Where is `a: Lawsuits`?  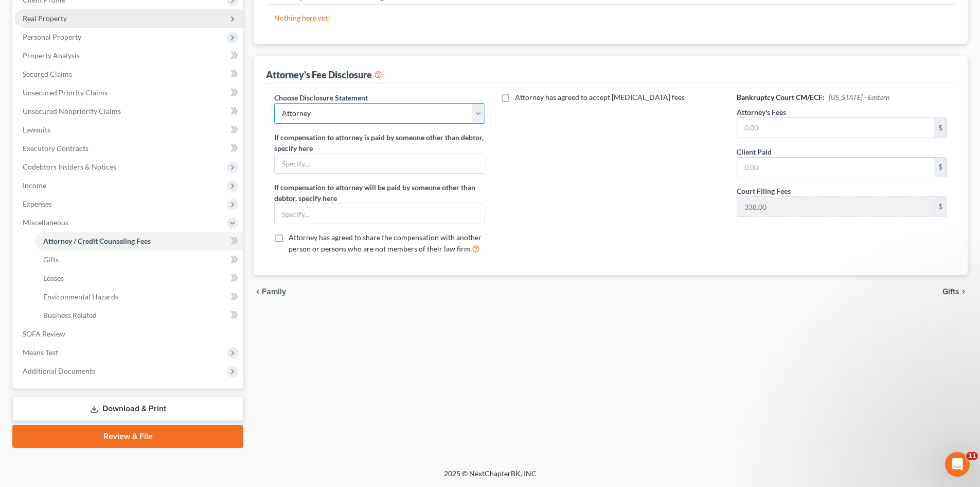
a: Lawsuits is located at coordinates (128, 129).